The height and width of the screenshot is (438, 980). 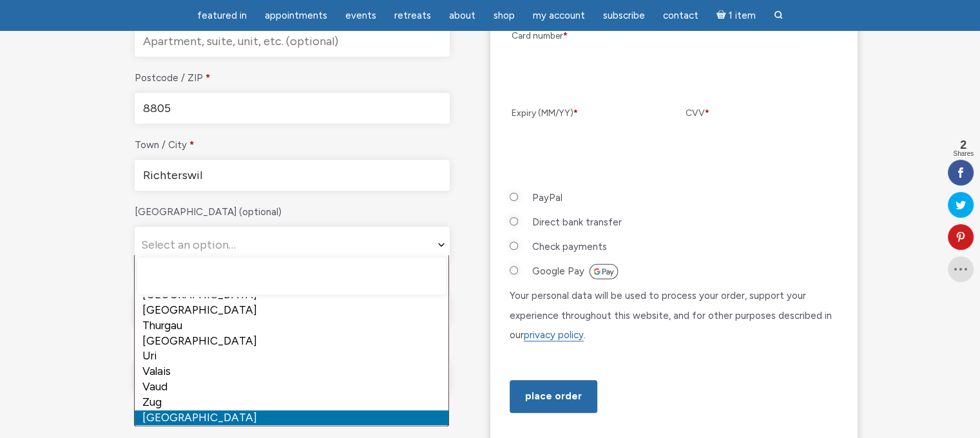 What do you see at coordinates (558, 15) in the screenshot?
I see `span: My Account` at bounding box center [558, 15].